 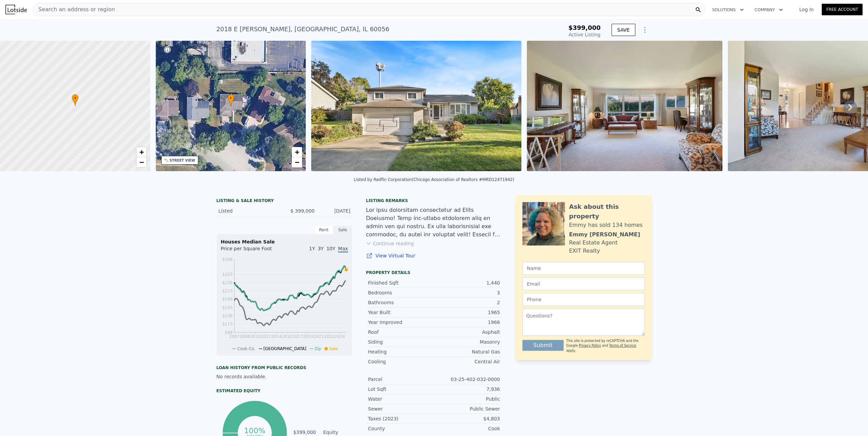 What do you see at coordinates (182, 161) in the screenshot?
I see `div: STREET VIEW` at bounding box center [182, 161].